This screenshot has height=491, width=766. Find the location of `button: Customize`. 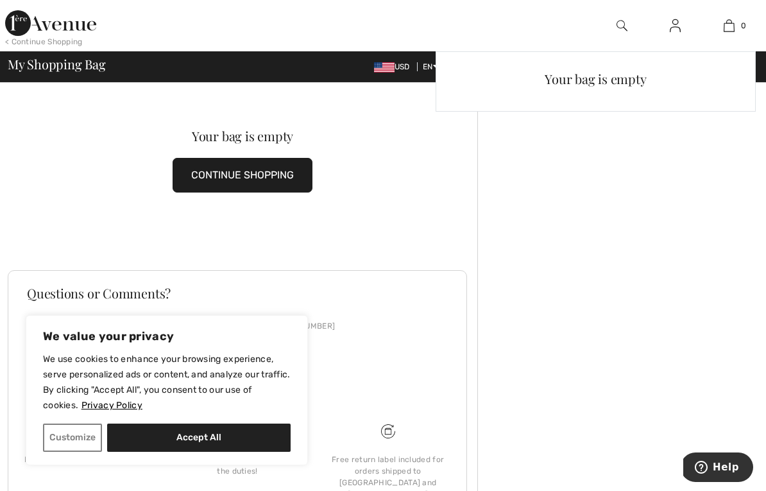

button: Customize is located at coordinates (72, 437).